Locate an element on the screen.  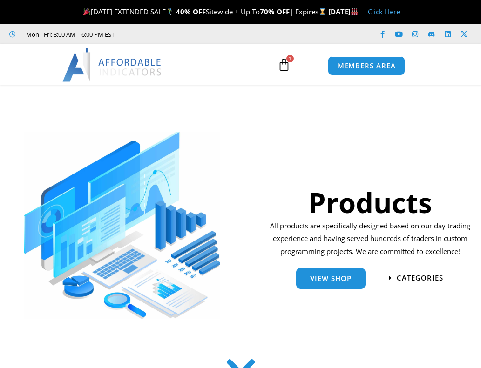
a: View Shop is located at coordinates (331, 278).